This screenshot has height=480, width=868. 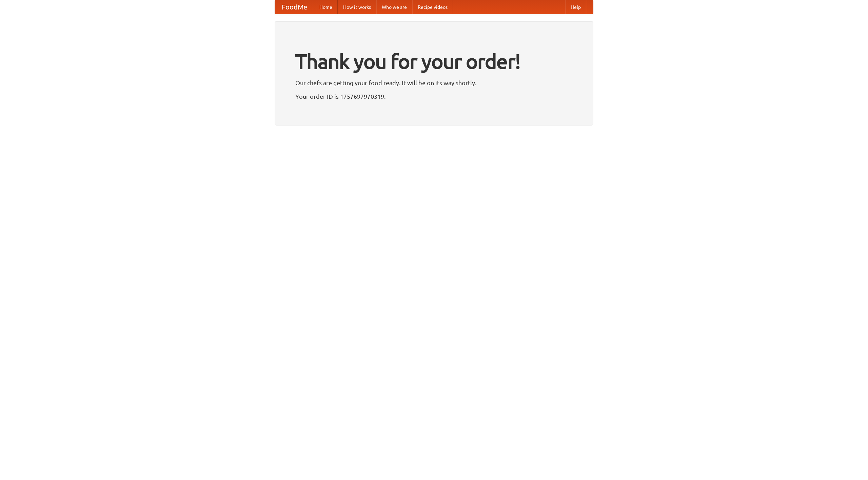 What do you see at coordinates (432, 7) in the screenshot?
I see `a: Recipe videos` at bounding box center [432, 7].